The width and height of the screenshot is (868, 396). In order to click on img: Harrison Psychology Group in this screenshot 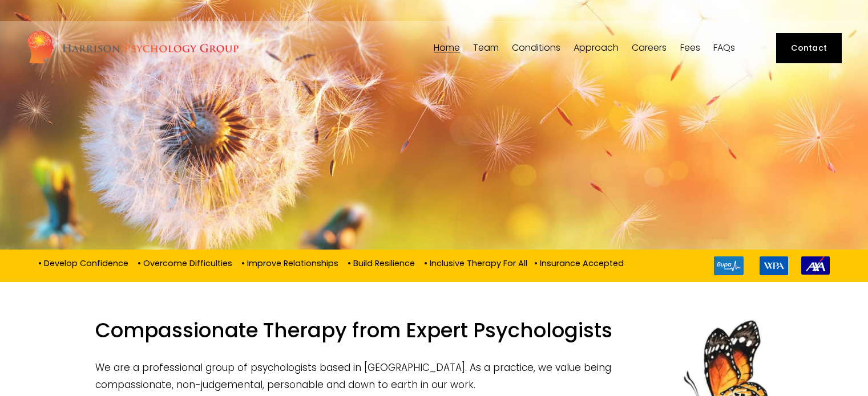, I will do `click(132, 48)`.